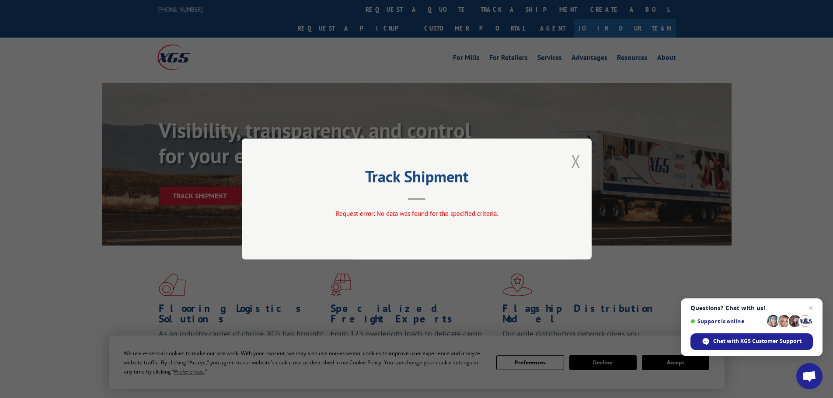 The width and height of the screenshot is (833, 398). Describe the element at coordinates (810, 377) in the screenshot. I see `a: Open chat` at that location.